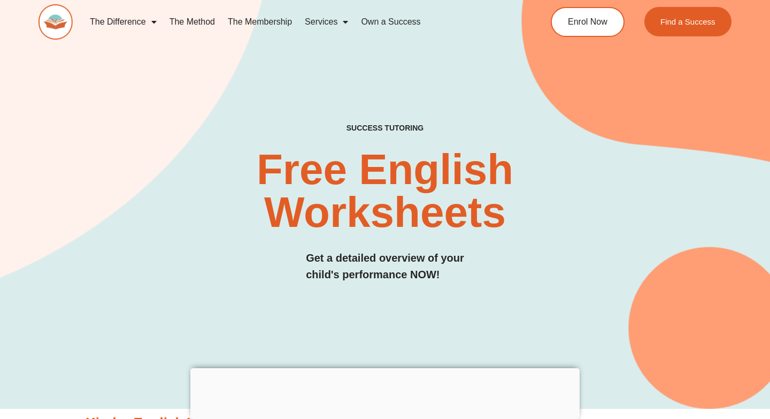 This screenshot has width=770, height=419. Describe the element at coordinates (588, 22) in the screenshot. I see `a: Enrol Now` at that location.